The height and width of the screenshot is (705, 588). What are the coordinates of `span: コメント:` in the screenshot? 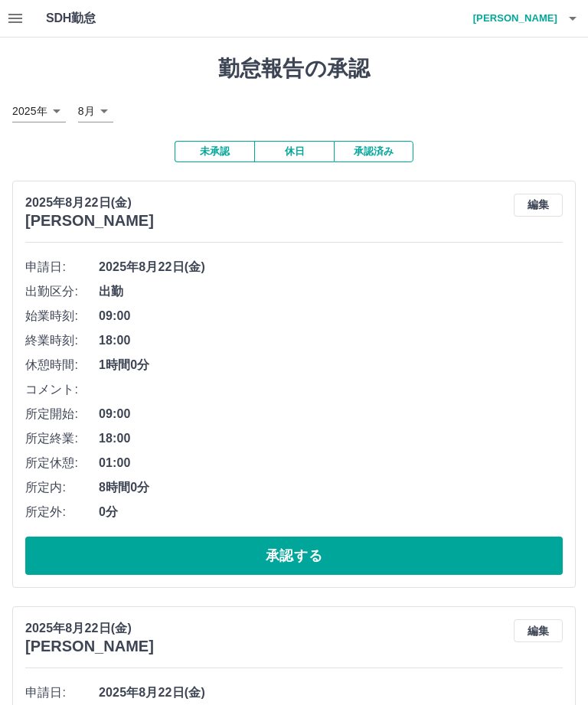 It's located at (62, 390).